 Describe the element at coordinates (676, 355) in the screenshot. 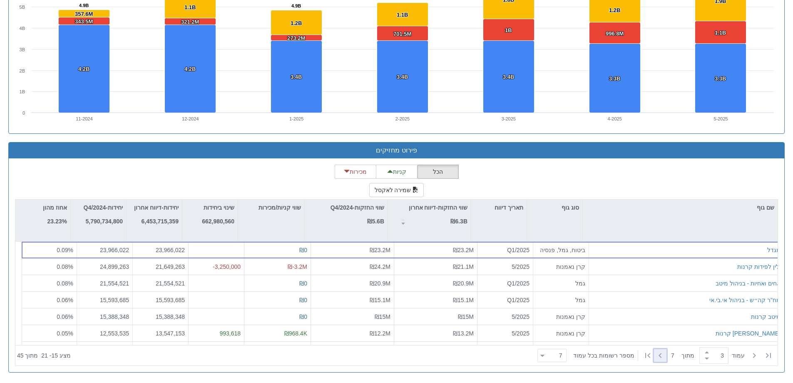

I see `span: 7` at that location.